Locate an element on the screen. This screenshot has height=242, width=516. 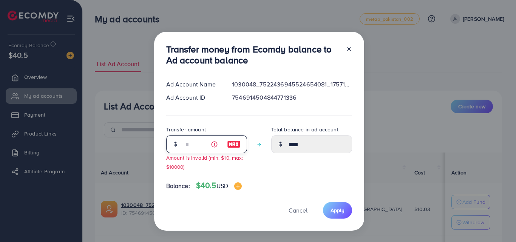
span: USD is located at coordinates (222, 186).